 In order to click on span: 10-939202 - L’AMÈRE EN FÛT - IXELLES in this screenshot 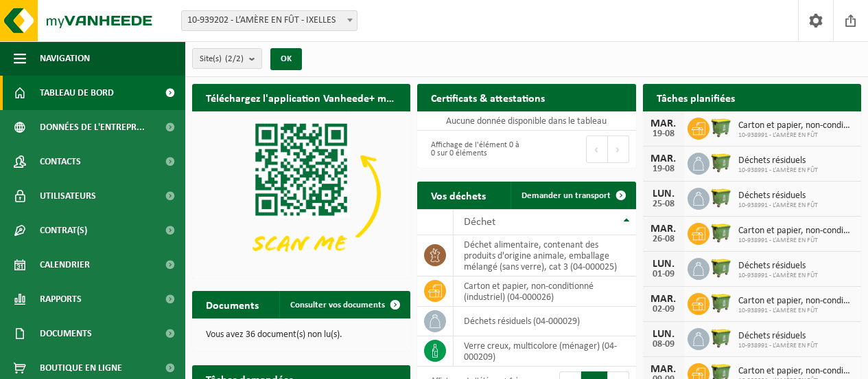, I will do `click(269, 21)`.